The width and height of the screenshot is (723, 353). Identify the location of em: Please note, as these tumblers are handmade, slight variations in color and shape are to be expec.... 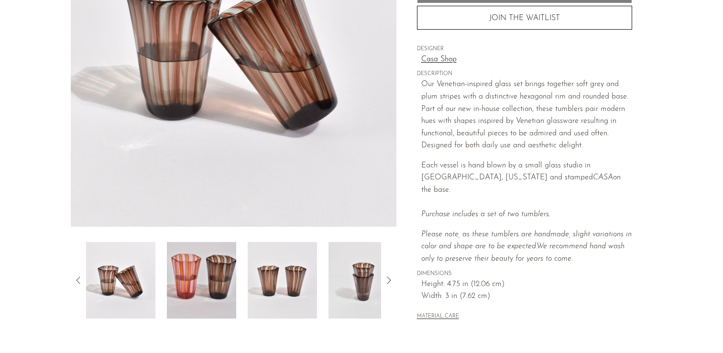
(527, 241).